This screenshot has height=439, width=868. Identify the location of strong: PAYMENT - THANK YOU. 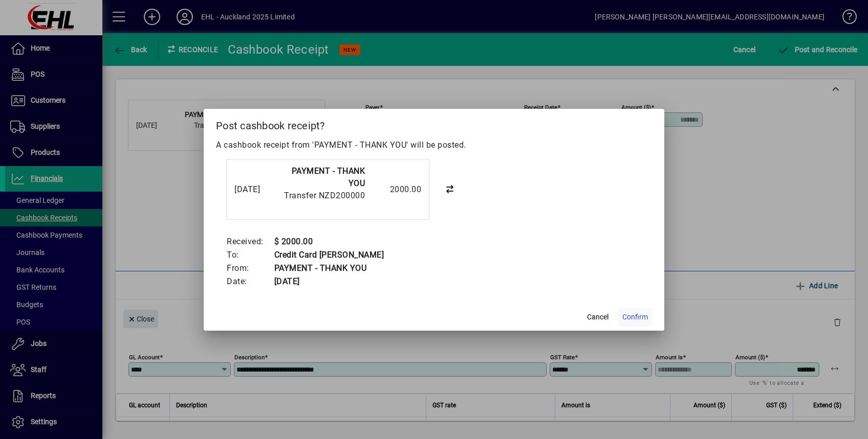
(329, 177).